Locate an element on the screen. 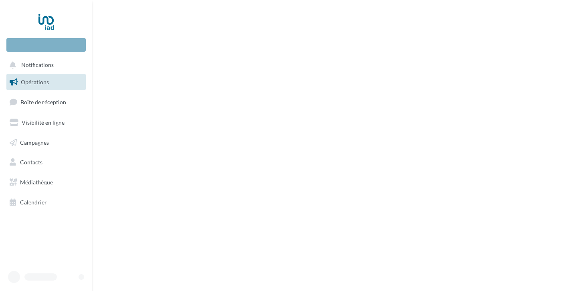  span: Calendrier is located at coordinates (33, 202).